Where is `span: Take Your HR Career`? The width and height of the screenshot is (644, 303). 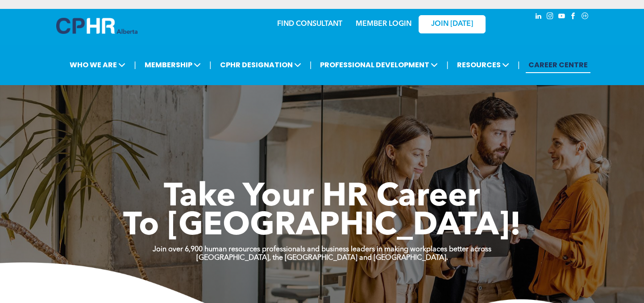
span: Take Your HR Career is located at coordinates (322, 197).